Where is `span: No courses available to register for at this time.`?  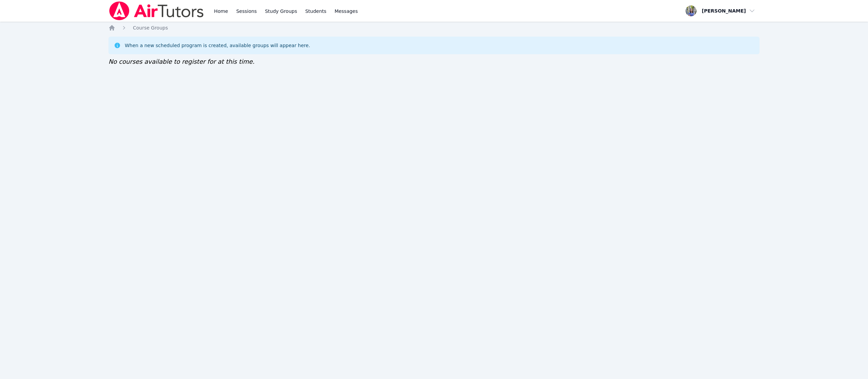
span: No courses available to register for at this time. is located at coordinates (181, 62).